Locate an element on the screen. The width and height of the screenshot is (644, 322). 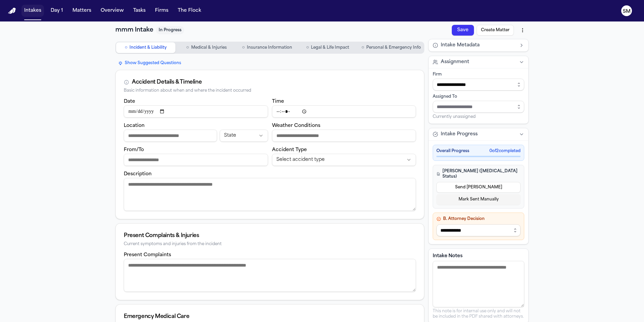
button: Go to Personal & Emergency Info is located at coordinates (391, 47).